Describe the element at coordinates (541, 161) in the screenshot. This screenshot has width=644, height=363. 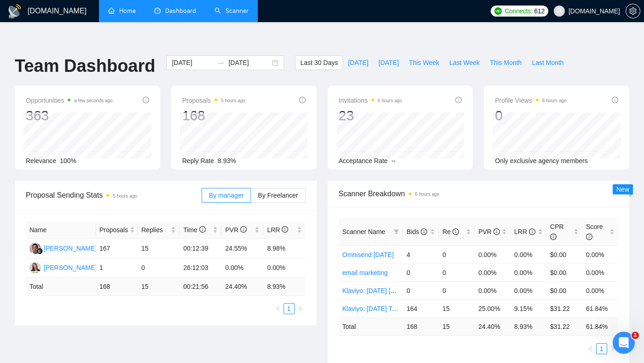
I see `span: Only exclusive agency members` at that location.